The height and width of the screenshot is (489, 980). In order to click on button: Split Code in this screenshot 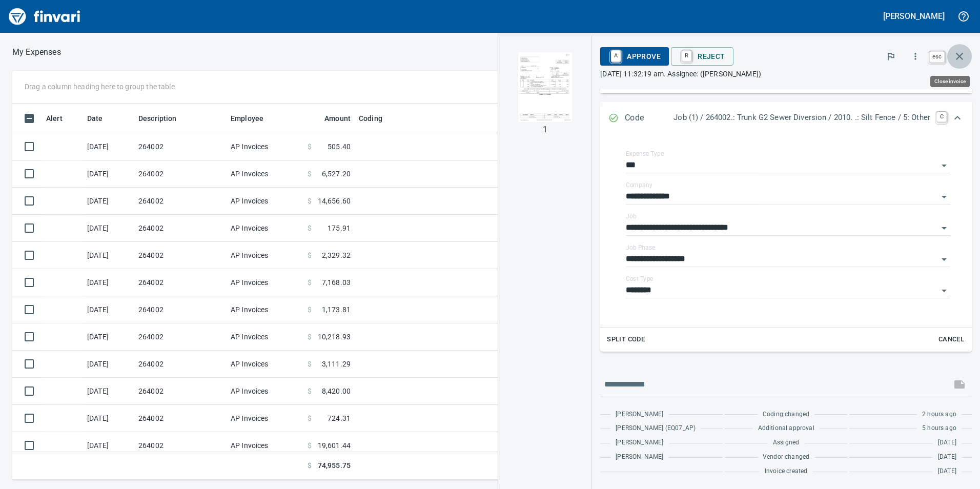, I will do `click(626, 339)`.